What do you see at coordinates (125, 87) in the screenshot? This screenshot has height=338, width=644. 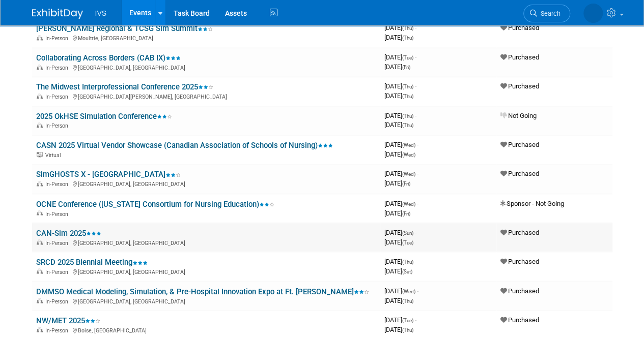 I see `a: The Midwest Interprofessional Conference 2025` at bounding box center [125, 87].